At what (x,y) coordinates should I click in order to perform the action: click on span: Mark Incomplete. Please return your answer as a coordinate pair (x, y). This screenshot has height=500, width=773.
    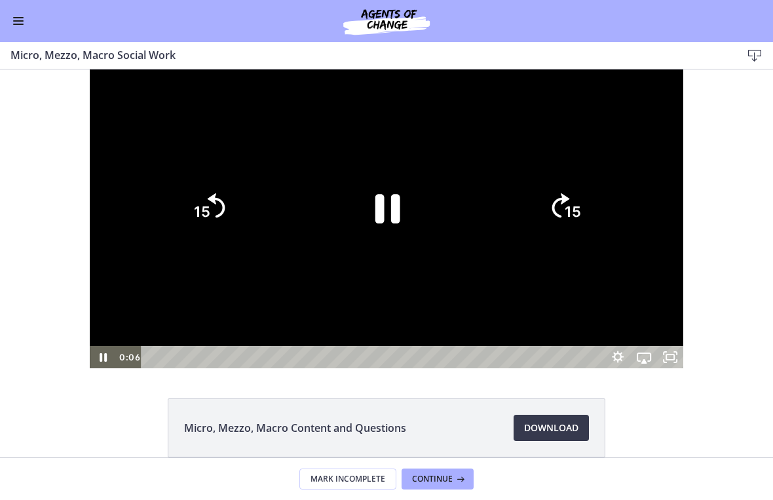
    Looking at the image, I should click on (348, 479).